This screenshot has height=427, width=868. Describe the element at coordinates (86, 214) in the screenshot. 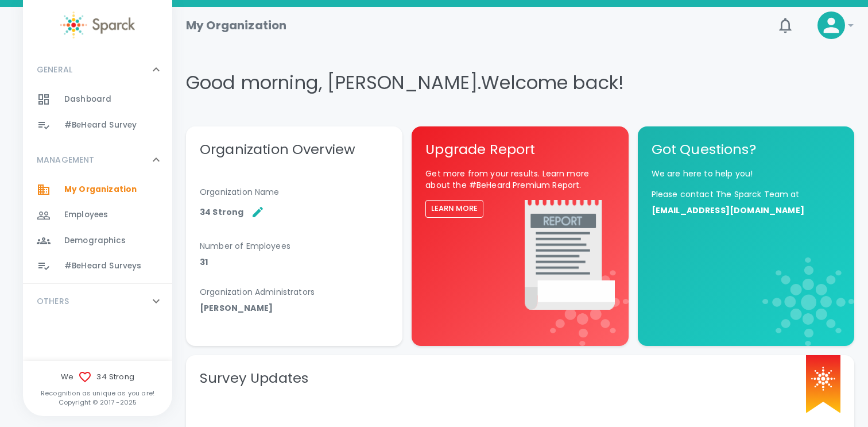

I see `span: Employees` at that location.